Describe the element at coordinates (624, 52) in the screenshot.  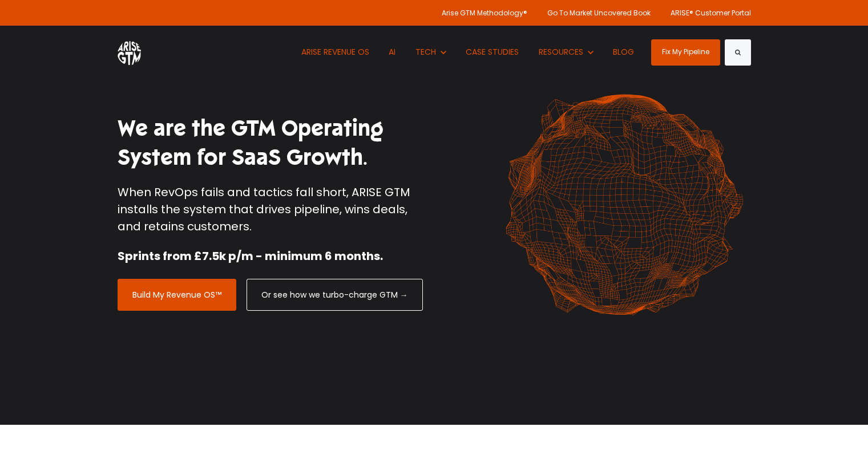
I see `a: BLOG` at that location.